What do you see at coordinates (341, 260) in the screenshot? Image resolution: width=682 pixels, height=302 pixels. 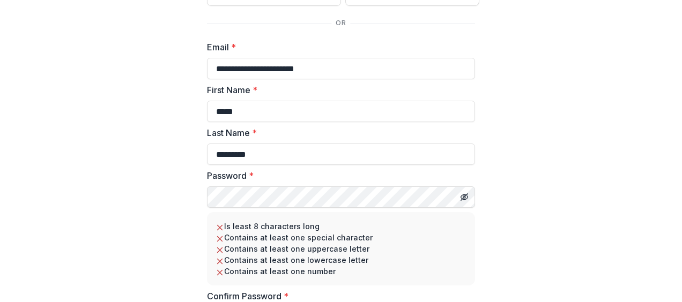 I see `li: Contains at least one lowercase letter` at bounding box center [341, 260].